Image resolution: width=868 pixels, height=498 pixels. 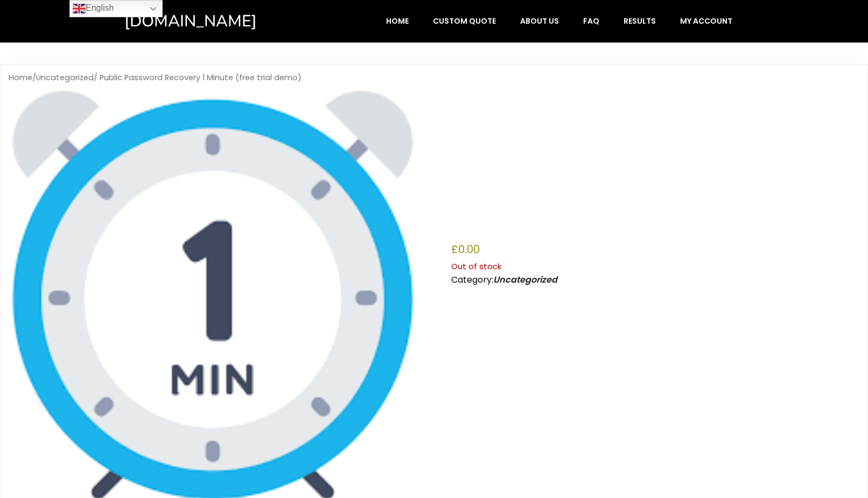 I want to click on bdi: 0.00, so click(x=465, y=249).